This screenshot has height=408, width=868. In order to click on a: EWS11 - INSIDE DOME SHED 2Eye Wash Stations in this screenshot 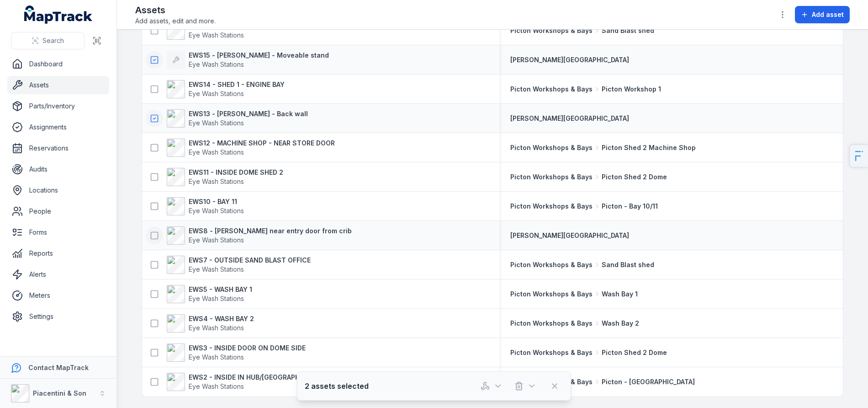, I will do `click(225, 177)`.